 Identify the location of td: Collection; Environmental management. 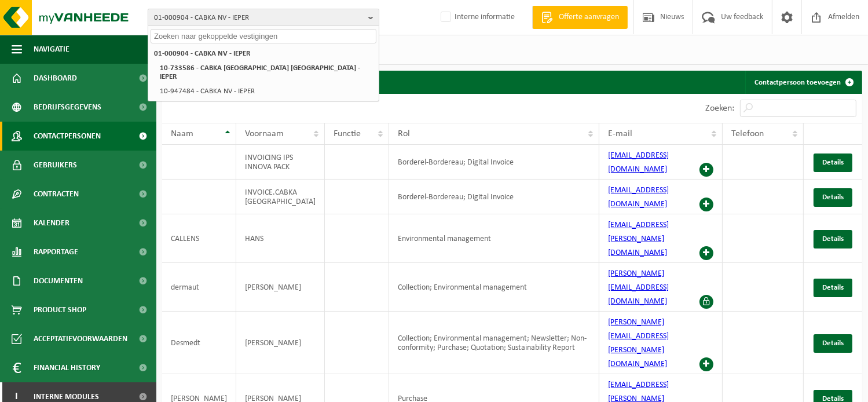
(494, 287).